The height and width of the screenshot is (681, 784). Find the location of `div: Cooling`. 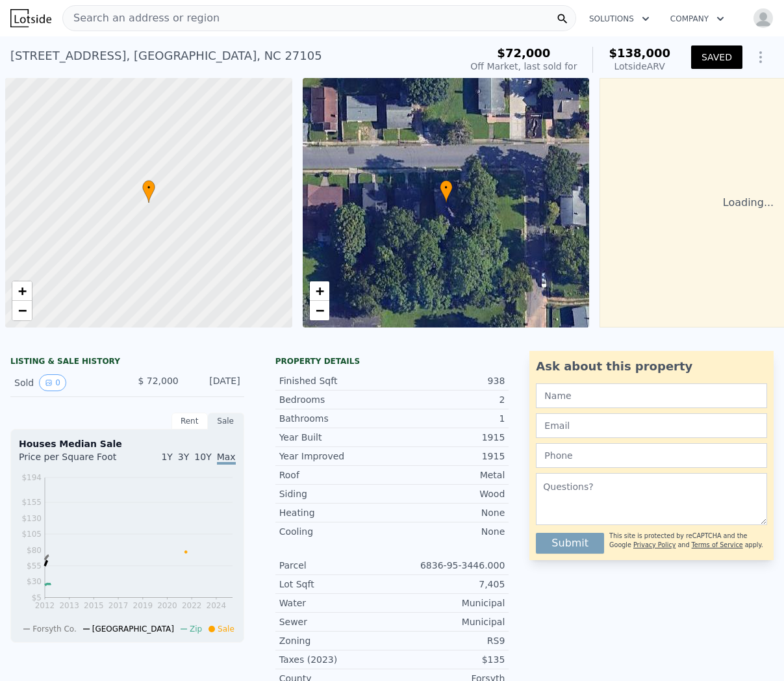

div: Cooling is located at coordinates (336, 532).